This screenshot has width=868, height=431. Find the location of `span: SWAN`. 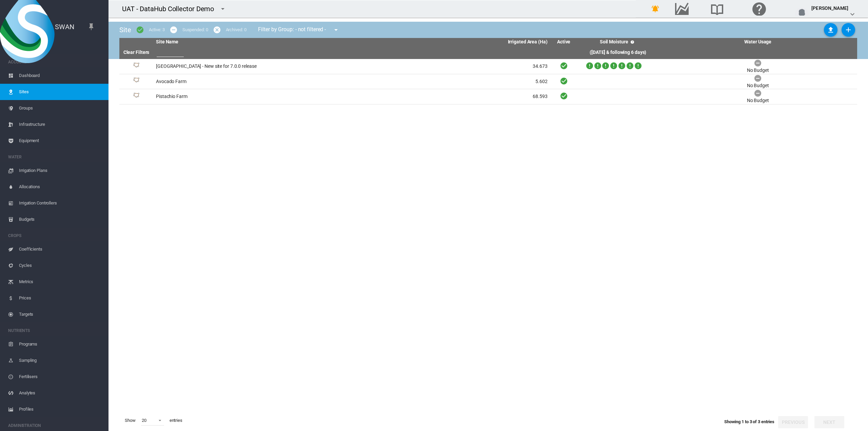

span: SWAN is located at coordinates (64, 27).